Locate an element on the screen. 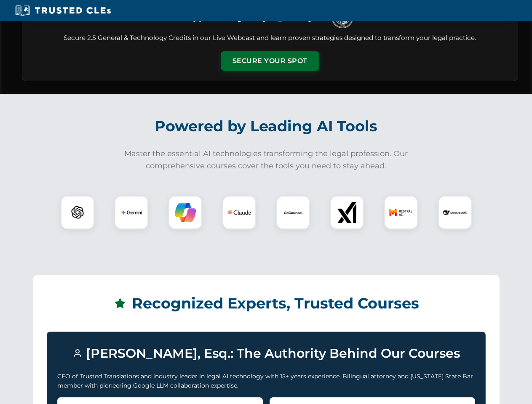 The height and width of the screenshot is (404, 532). div: Gemini is located at coordinates (132, 212).